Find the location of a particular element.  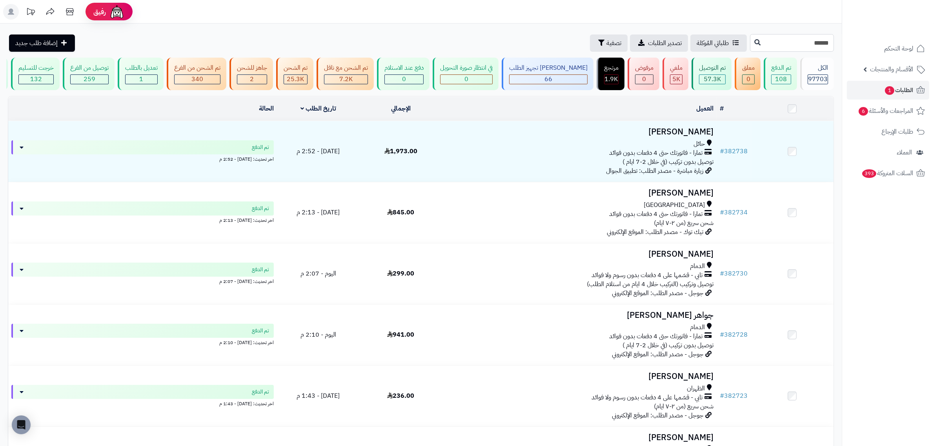

span: الدمام is located at coordinates (698, 328).